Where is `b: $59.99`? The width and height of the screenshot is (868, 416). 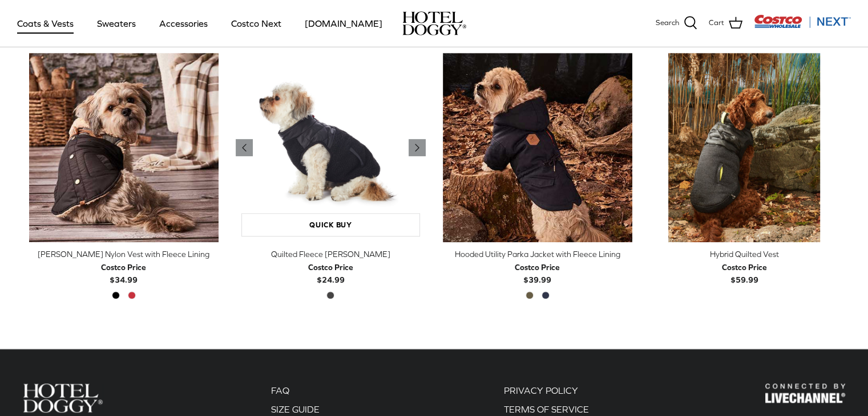 b: $59.99 is located at coordinates (744, 272).